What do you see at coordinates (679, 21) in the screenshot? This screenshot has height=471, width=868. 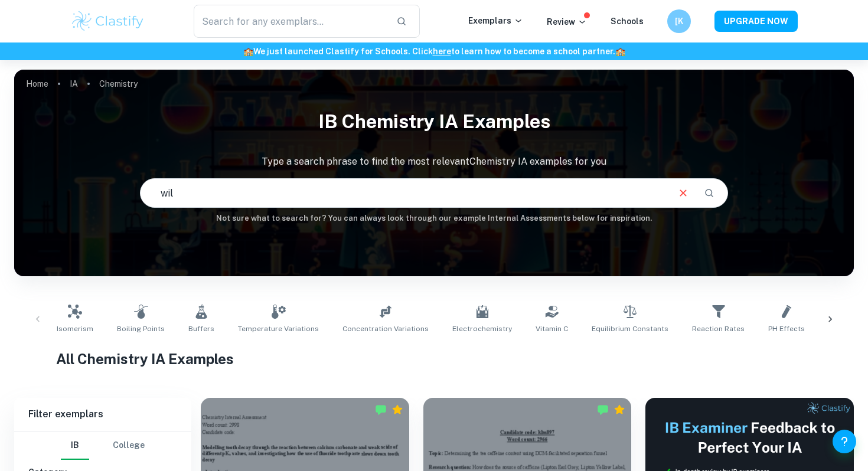 I see `h6: [K` at bounding box center [679, 21].